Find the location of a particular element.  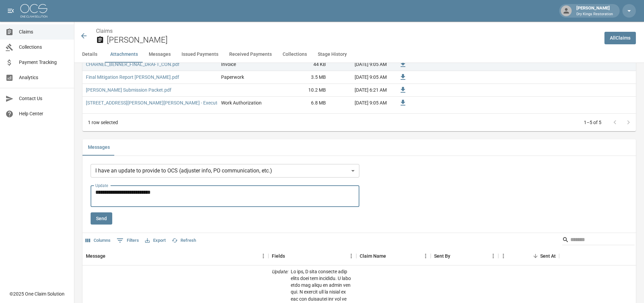

label: Update is located at coordinates (102, 185).